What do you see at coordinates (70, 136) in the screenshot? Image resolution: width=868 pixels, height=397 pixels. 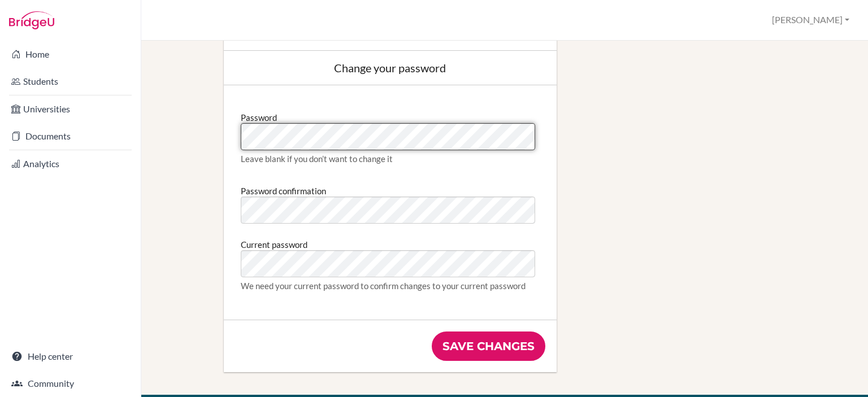 I see `a: Documents` at bounding box center [70, 136].